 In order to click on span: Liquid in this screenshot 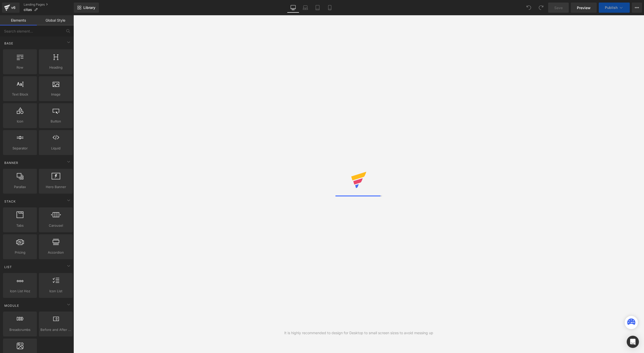, I will do `click(56, 148)`.